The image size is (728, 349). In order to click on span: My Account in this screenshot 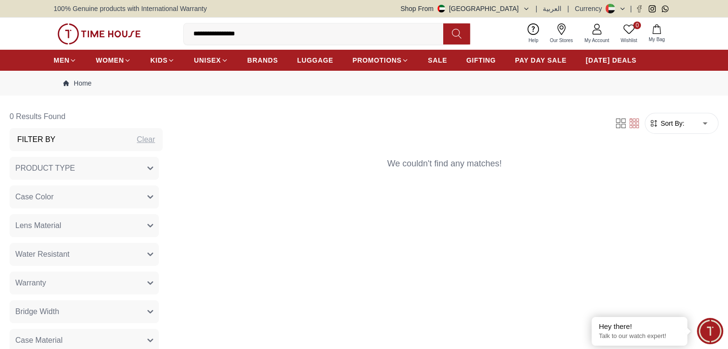, I will do `click(597, 40)`.